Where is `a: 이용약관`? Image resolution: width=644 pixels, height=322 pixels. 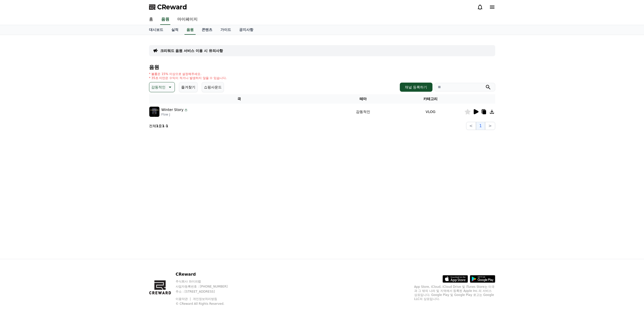
a: 이용약관 is located at coordinates (183, 299).